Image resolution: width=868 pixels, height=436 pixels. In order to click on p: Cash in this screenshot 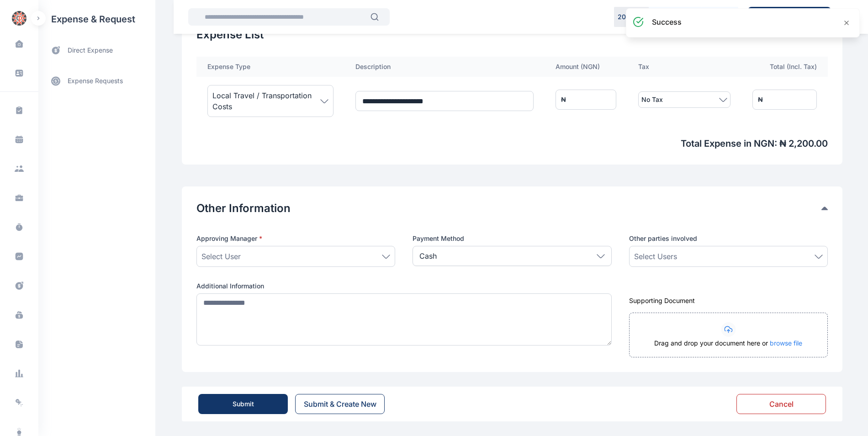, I will do `click(428, 256)`.